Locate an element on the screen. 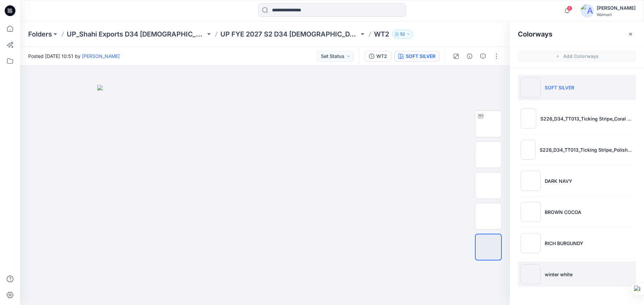 The image size is (644, 305). button: SOFT SILVER is located at coordinates (417, 56).